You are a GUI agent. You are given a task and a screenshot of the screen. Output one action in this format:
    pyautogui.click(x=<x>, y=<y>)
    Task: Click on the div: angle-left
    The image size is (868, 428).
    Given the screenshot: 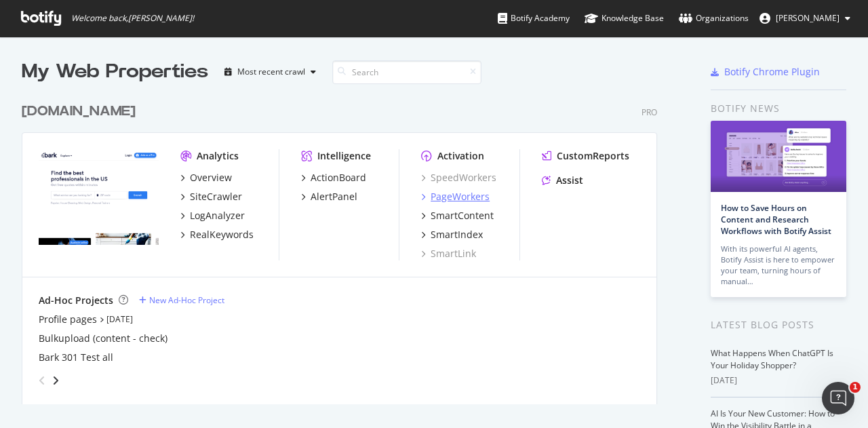 What is the action you would take?
    pyautogui.click(x=42, y=380)
    